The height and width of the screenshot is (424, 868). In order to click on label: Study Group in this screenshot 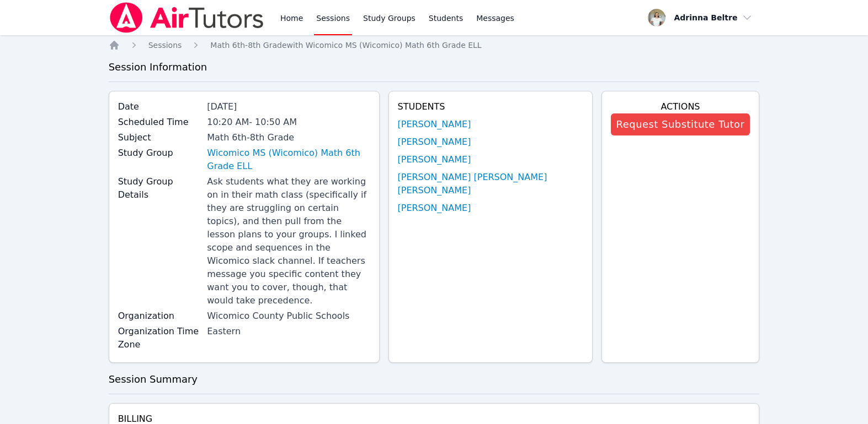, I will do `click(159, 153)`.